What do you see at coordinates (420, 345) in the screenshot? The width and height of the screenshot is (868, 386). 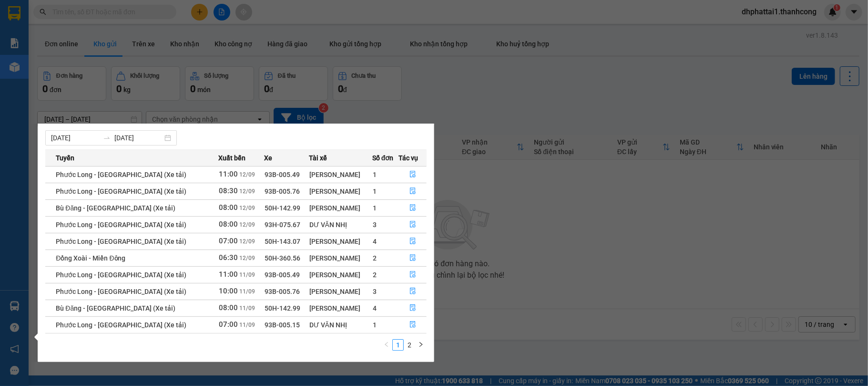 I see `li: Next Page` at bounding box center [420, 345].